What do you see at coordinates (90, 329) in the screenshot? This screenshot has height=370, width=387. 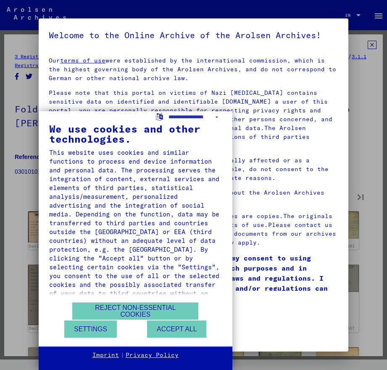 I see `button: Settings` at bounding box center [90, 329].